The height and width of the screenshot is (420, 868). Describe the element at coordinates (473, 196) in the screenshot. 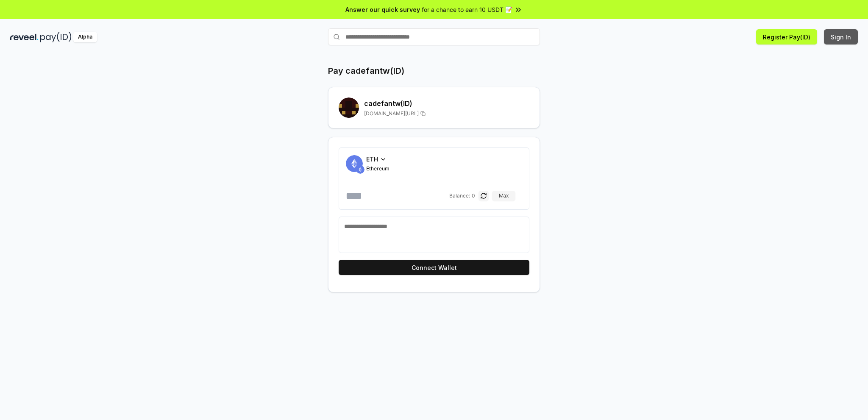

I see `span: 0` at that location.